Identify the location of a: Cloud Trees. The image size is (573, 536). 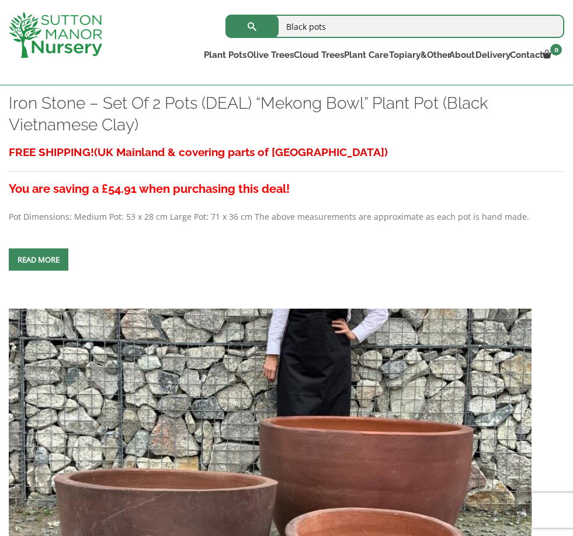
(316, 55).